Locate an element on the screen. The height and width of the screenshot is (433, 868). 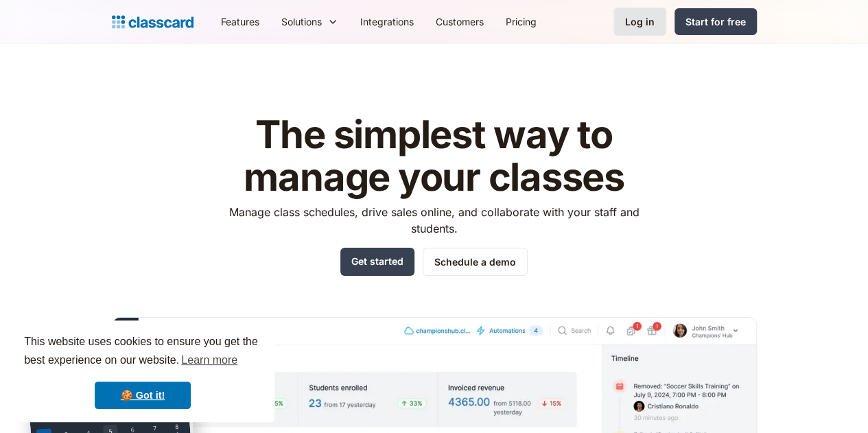
p: Manage class schedules, drive sales online, and collaborate with your staff and students. is located at coordinates (434, 220).